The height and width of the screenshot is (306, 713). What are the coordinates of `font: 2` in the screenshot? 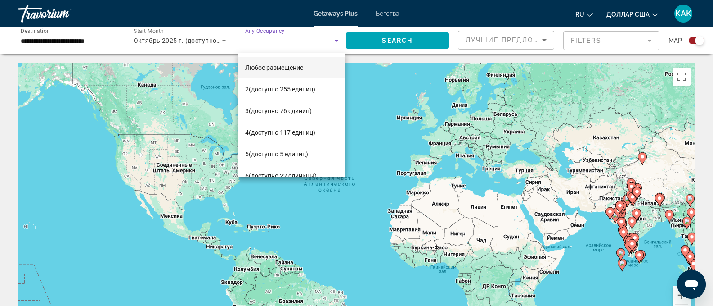 It's located at (247, 89).